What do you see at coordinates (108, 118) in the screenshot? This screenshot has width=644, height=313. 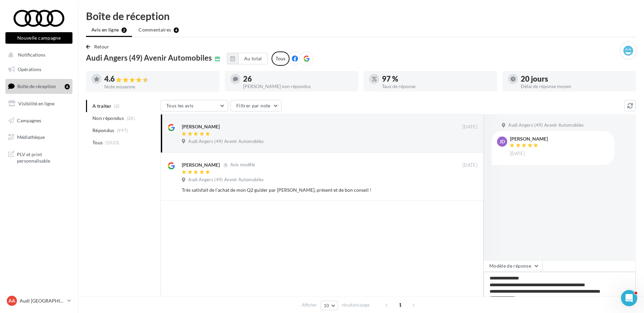 I see `span: Non répondus` at bounding box center [108, 118].